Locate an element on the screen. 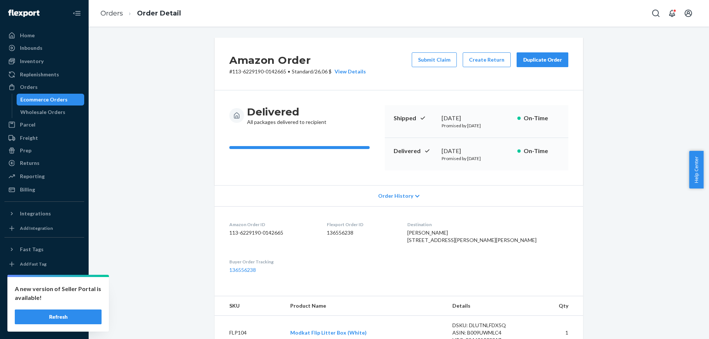 The width and height of the screenshot is (709, 339). div: Fast Tags is located at coordinates (32, 250).